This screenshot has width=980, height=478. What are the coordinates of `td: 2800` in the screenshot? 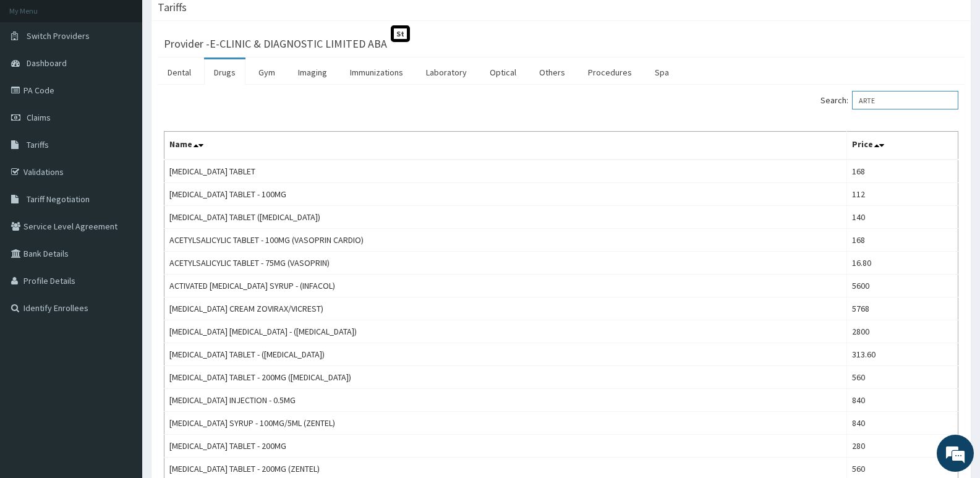 It's located at (903, 332).